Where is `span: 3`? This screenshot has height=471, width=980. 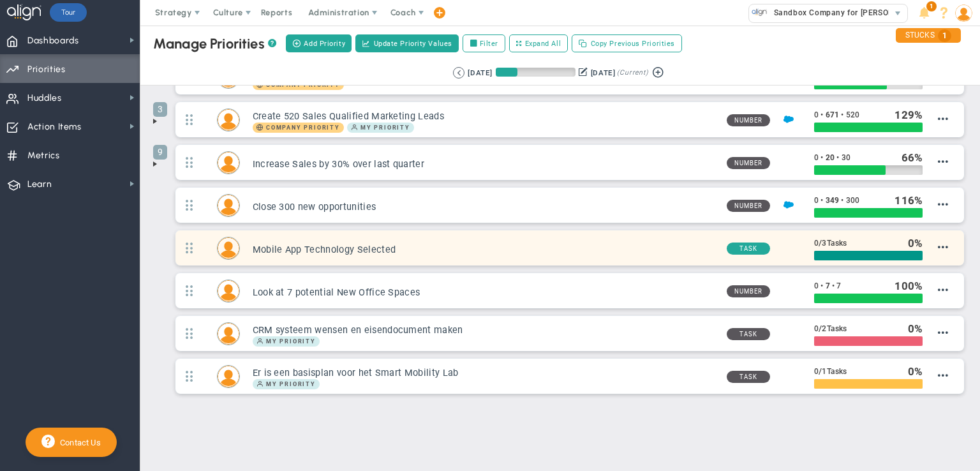 span: 3 is located at coordinates (160, 109).